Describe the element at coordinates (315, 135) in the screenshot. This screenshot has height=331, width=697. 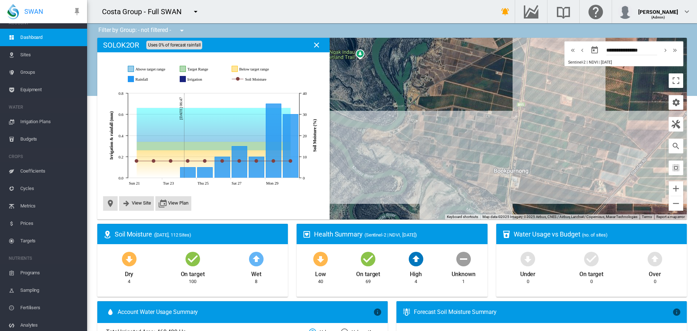
I see `tspan: Soil Moisture (%)` at that location.